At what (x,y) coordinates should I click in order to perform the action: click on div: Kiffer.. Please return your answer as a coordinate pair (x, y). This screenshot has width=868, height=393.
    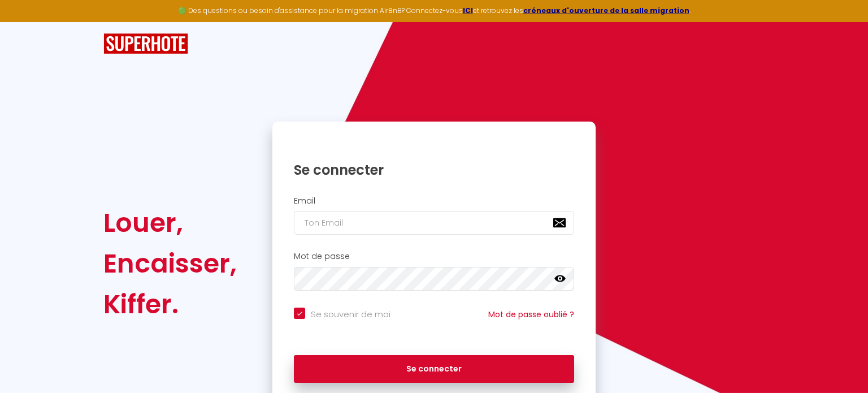
    Looking at the image, I should click on (170, 304).